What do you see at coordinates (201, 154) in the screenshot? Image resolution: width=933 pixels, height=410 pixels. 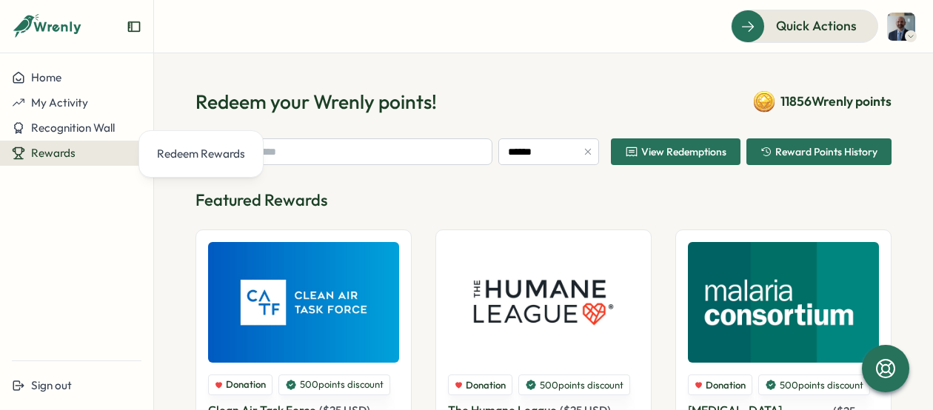 I see `a: Redeem Rewards` at bounding box center [201, 154].